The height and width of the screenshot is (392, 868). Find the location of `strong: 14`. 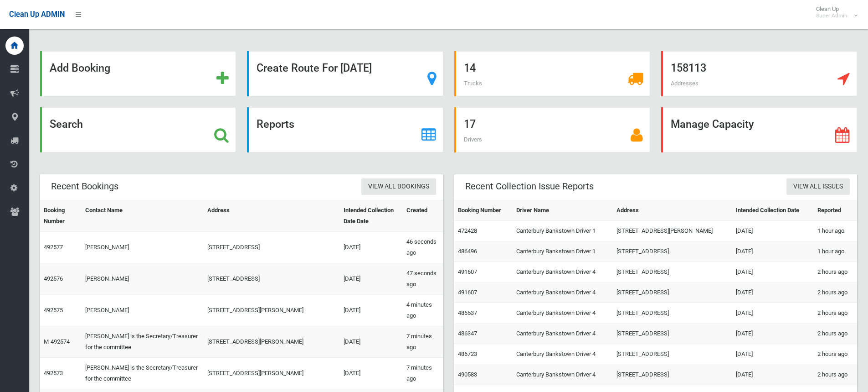

strong: 14 is located at coordinates (470, 68).